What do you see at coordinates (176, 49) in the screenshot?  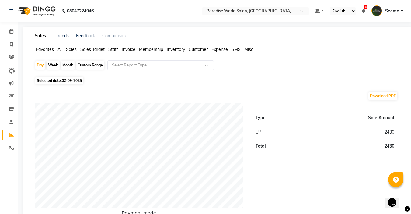 I see `span: Inventory` at bounding box center [176, 49].